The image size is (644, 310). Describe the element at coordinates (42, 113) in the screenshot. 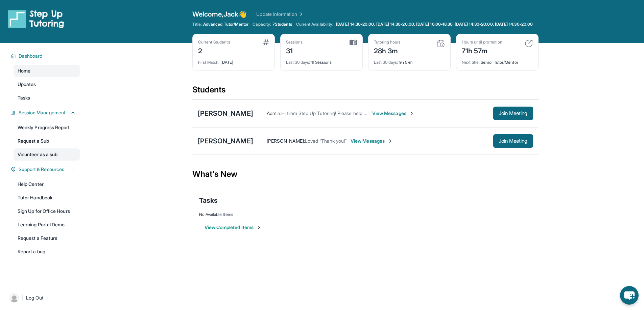

I see `span: Session Management` at that location.